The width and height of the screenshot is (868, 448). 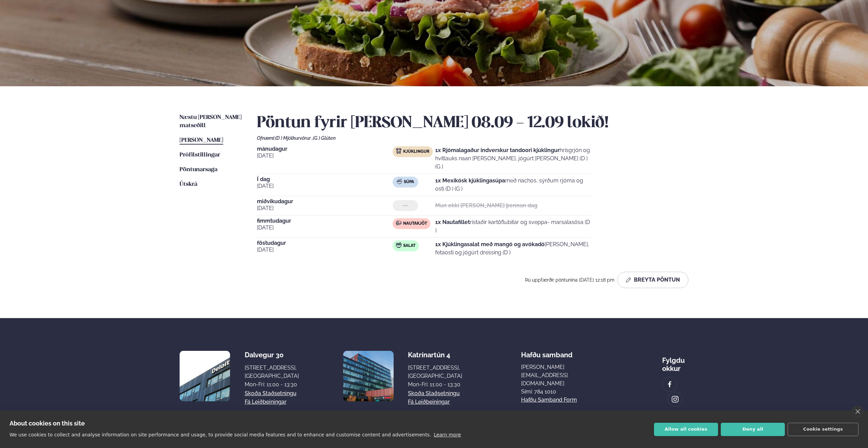 What do you see at coordinates (447, 435) in the screenshot?
I see `a: Learn more` at bounding box center [447, 435].